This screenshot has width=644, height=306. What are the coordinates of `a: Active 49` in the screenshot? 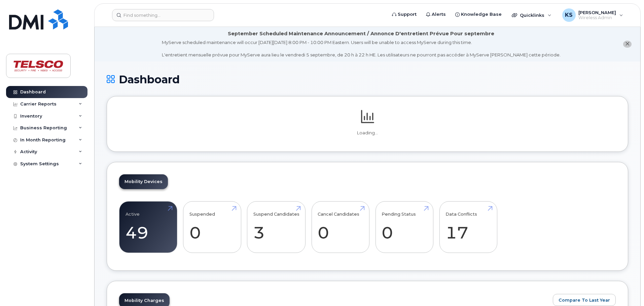 It's located at (148, 227).